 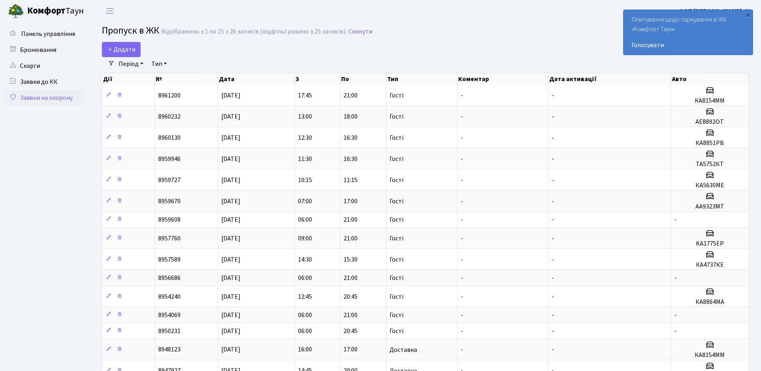 I want to click on a: Заявки до КК, so click(x=44, y=82).